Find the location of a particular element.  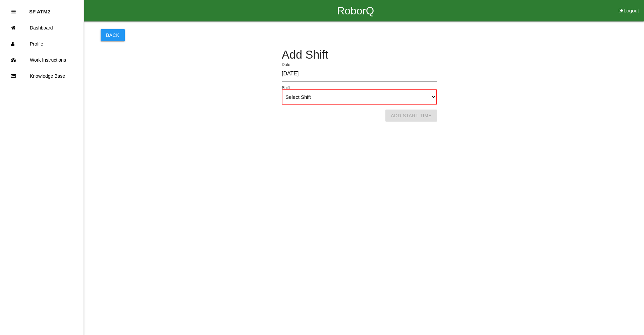

a: Knowledge Base is located at coordinates (42, 76).